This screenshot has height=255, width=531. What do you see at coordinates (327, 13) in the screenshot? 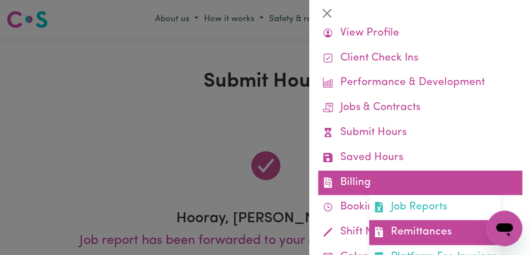
I see `button: Close` at bounding box center [327, 13].